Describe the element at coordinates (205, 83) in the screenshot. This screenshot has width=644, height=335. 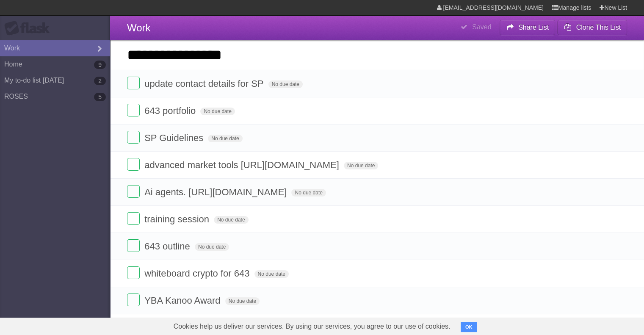
I see `span: update contact details for SP` at that location.